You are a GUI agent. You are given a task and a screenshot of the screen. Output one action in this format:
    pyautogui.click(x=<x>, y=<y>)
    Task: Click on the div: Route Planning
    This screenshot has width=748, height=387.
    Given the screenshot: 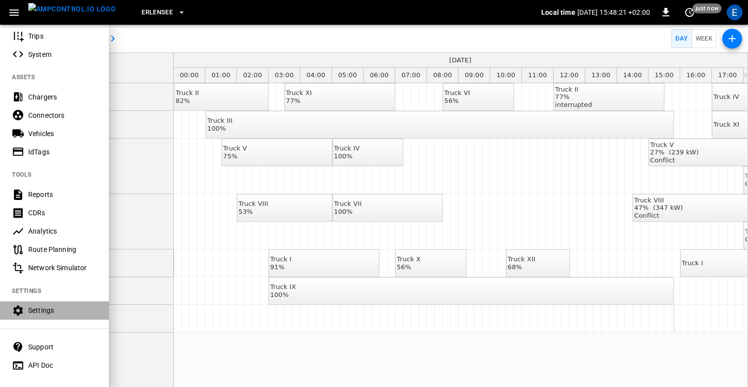 What is the action you would take?
    pyautogui.click(x=62, y=249)
    